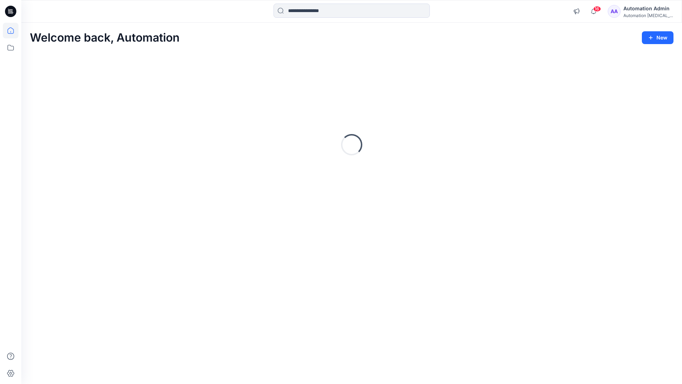 This screenshot has width=682, height=384. I want to click on div: Automation Admin, so click(648, 9).